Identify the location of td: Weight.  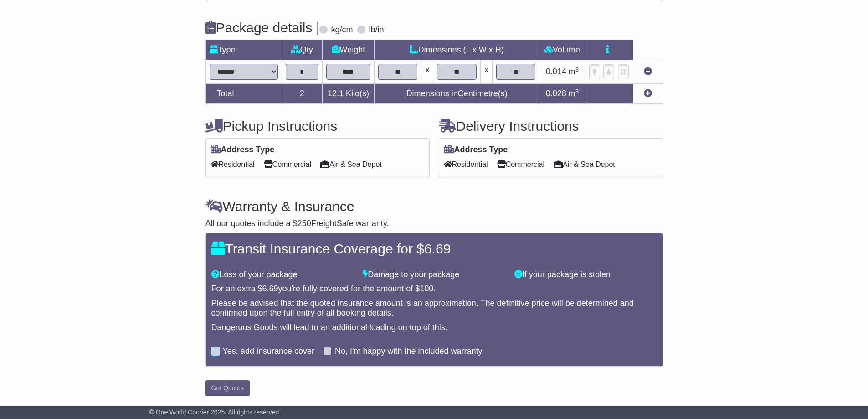
(348, 50).